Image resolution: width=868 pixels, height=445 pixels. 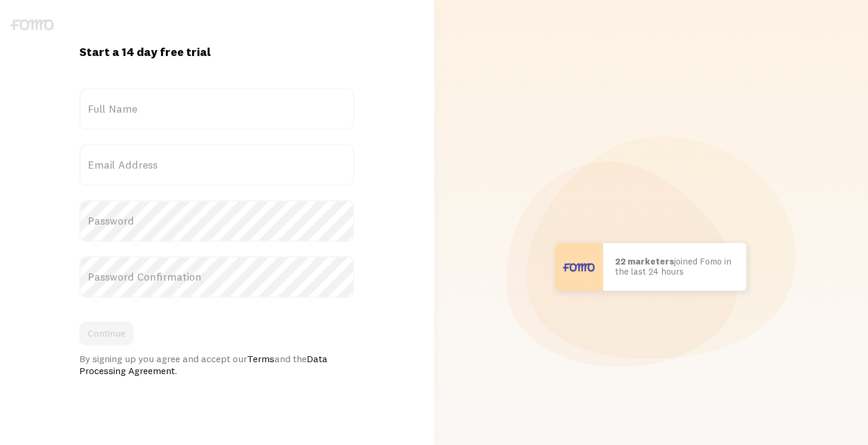 What do you see at coordinates (216, 165) in the screenshot?
I see `label: Email Address` at bounding box center [216, 165].